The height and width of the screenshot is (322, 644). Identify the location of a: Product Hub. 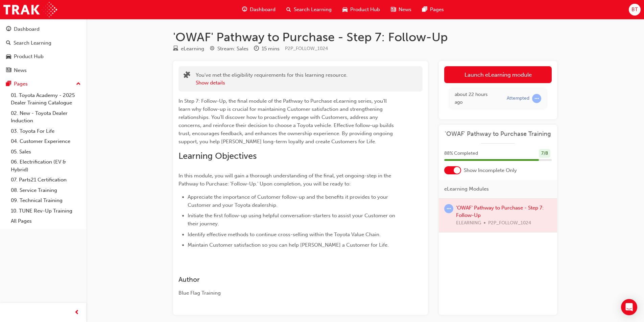
(43, 56).